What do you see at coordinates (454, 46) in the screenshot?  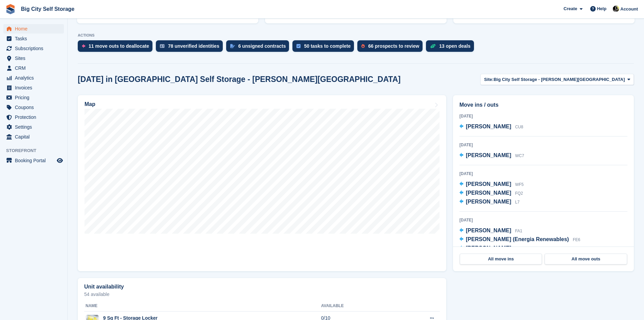 I see `div: 13 open deals` at bounding box center [454, 46].